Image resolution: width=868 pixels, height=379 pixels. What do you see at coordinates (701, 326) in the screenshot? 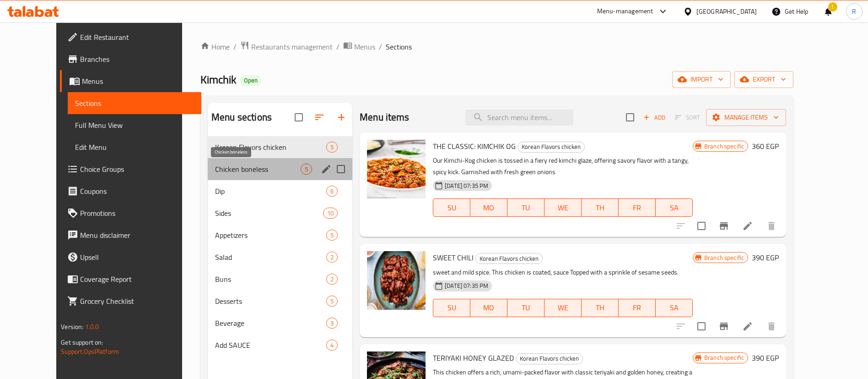
I see `span: Select to update` at bounding box center [701, 326].